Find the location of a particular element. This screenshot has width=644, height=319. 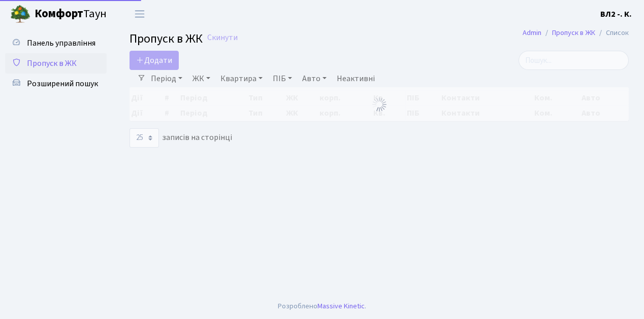

a: Авто is located at coordinates (315, 79).